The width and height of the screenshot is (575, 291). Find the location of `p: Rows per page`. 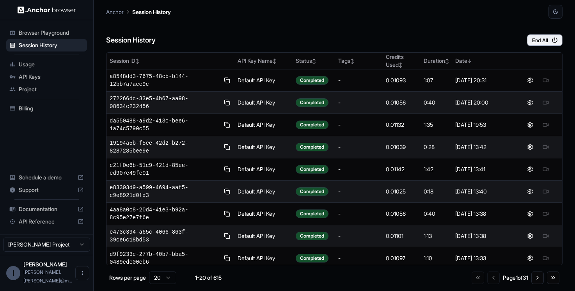

p: Rows per page is located at coordinates (128, 278).